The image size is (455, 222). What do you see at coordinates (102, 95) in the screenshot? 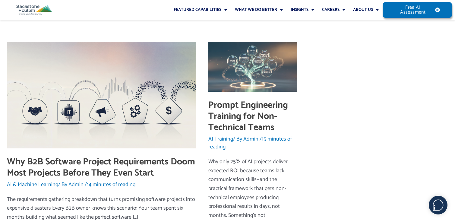
I see `img: B2B Software Project Requirements` at bounding box center [102, 95].